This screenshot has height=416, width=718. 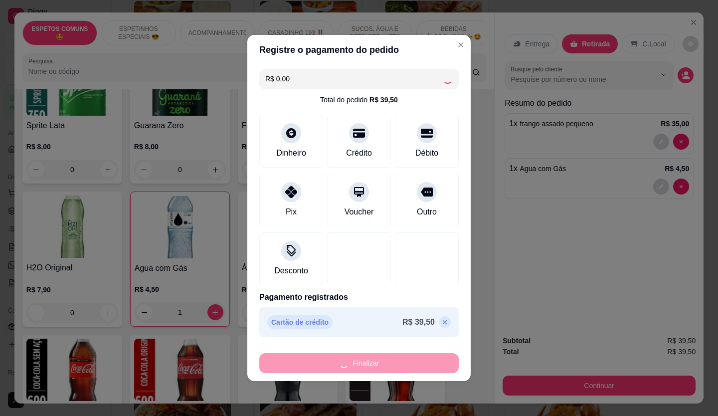 What do you see at coordinates (291, 212) in the screenshot?
I see `div: Pix` at bounding box center [291, 212].